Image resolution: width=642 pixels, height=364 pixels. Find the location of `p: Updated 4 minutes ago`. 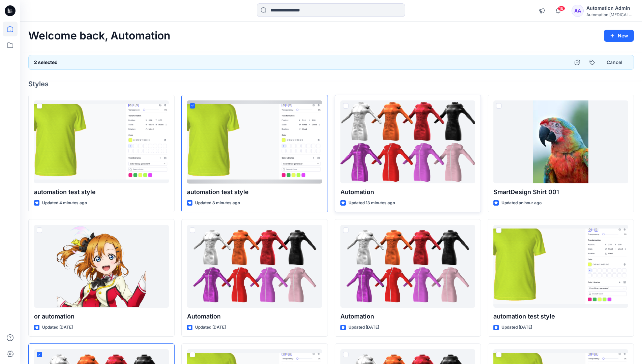

p: Updated 4 minutes ago is located at coordinates (64, 203).